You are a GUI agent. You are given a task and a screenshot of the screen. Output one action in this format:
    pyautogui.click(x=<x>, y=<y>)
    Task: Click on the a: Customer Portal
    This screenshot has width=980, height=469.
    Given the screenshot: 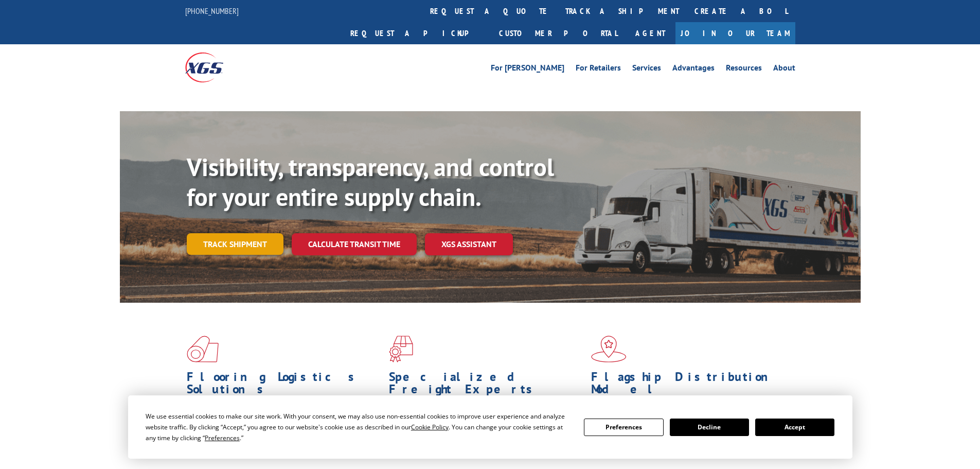 What is the action you would take?
    pyautogui.click(x=558, y=33)
    